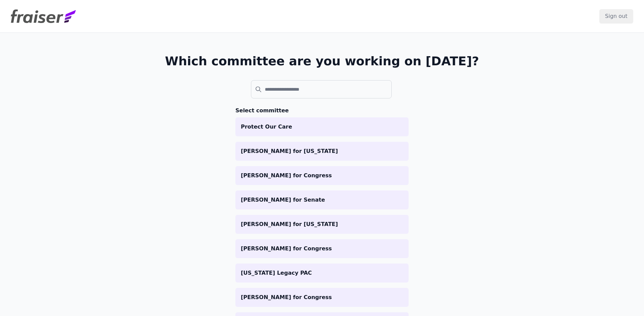  I want to click on input: Sign out, so click(616, 16).